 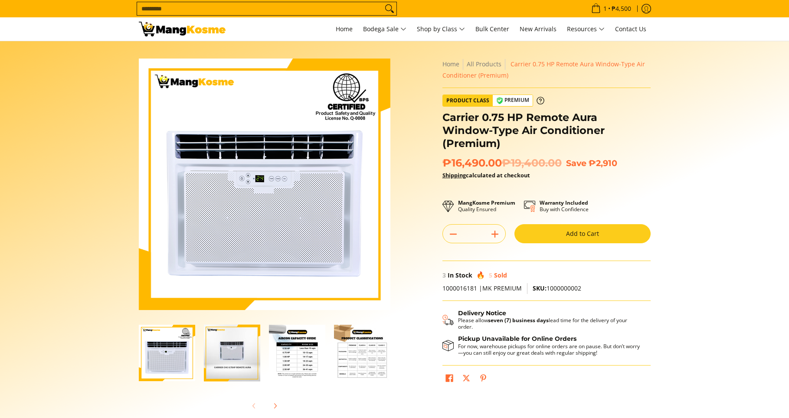 What do you see at coordinates (344, 29) in the screenshot?
I see `span: Home` at bounding box center [344, 29].